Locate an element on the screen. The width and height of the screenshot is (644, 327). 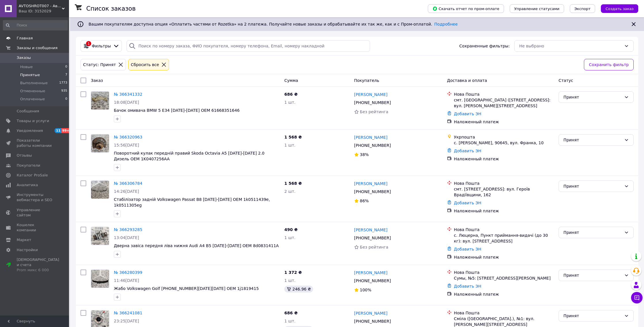
span: Доставка и оплата is located at coordinates (467, 81).